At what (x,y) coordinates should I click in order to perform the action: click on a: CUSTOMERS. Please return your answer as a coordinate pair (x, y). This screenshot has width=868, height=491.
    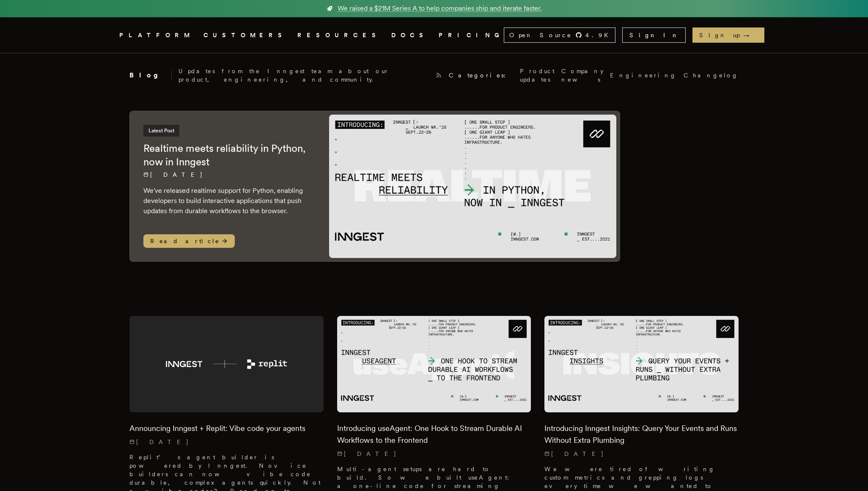
    Looking at the image, I should click on (245, 35).